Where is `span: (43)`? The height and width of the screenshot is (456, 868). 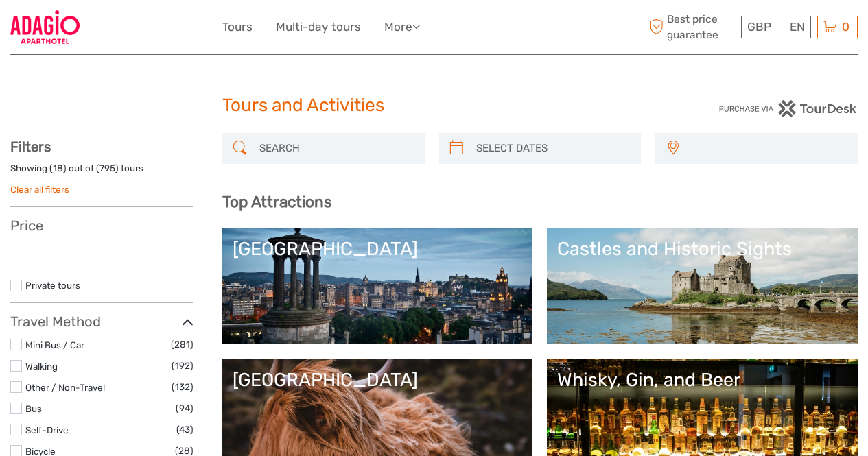 span: (43) is located at coordinates (185, 429).